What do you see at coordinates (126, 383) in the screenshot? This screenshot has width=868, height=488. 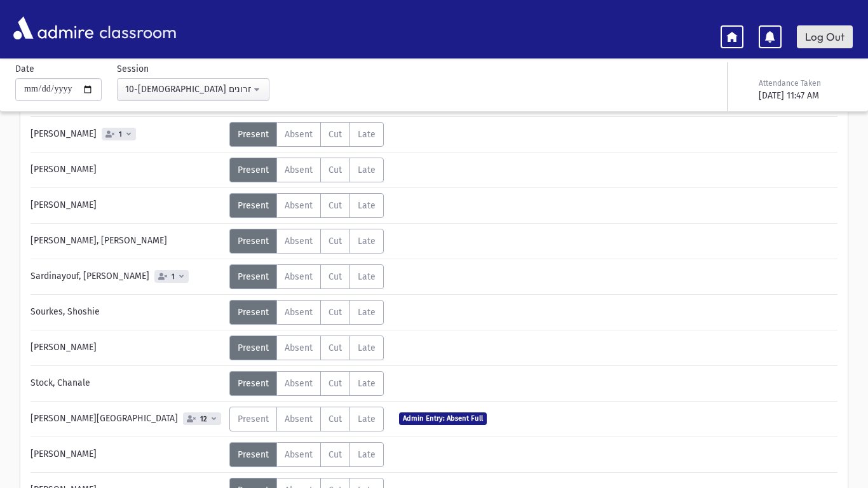 I see `div: Stock, Chanale` at bounding box center [126, 383].